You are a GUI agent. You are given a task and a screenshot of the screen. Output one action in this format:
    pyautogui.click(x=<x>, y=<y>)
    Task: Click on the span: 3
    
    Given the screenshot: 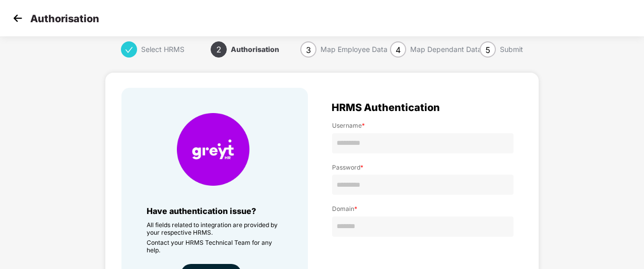 What is the action you would take?
    pyautogui.click(x=308, y=50)
    